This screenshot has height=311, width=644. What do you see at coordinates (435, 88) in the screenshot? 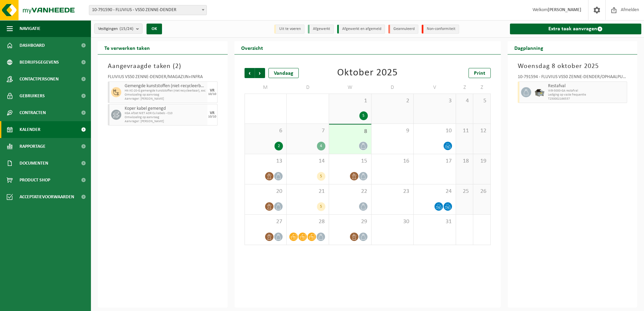
I see `td: V` at bounding box center [435, 88].